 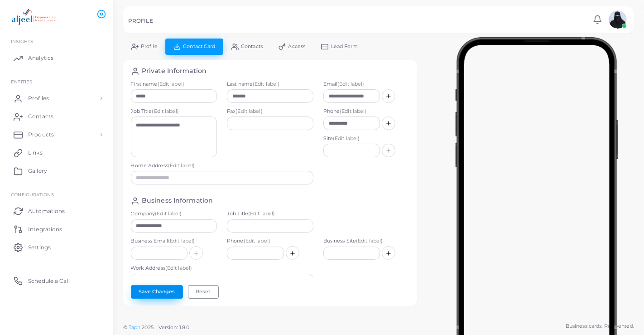 What do you see at coordinates (57, 211) in the screenshot?
I see `a: Automations` at bounding box center [57, 211].